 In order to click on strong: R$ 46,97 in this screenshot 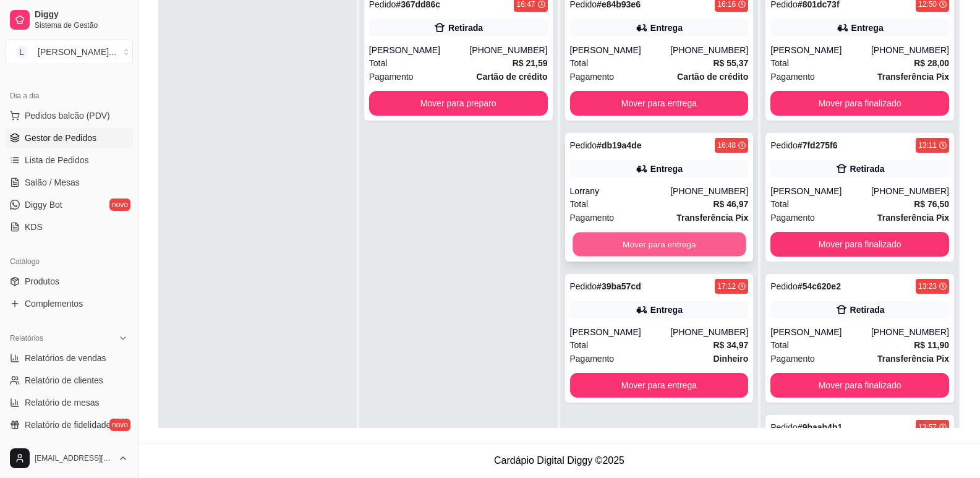, I will do `click(730, 204)`.